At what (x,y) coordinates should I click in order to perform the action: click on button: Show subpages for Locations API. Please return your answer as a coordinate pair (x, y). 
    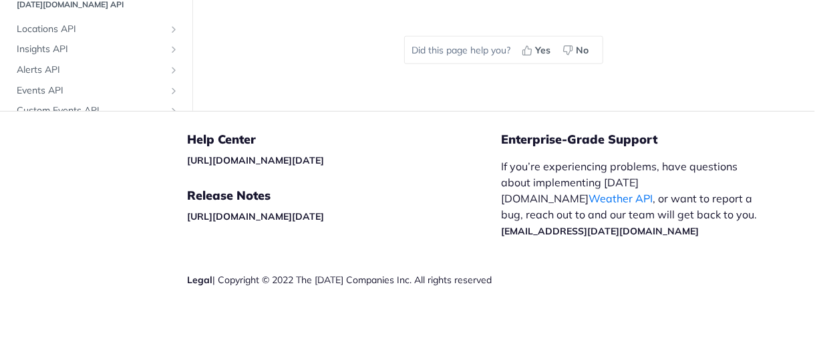
    Looking at the image, I should click on (174, 29).